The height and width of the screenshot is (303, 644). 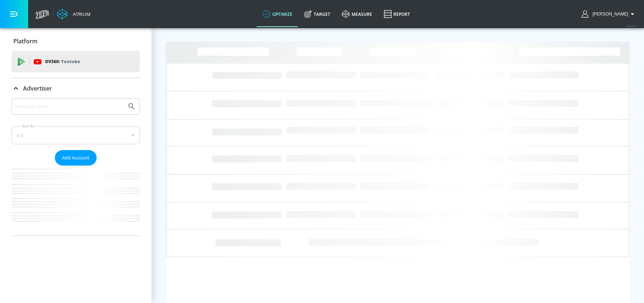 I want to click on p: Advertiser, so click(x=38, y=88).